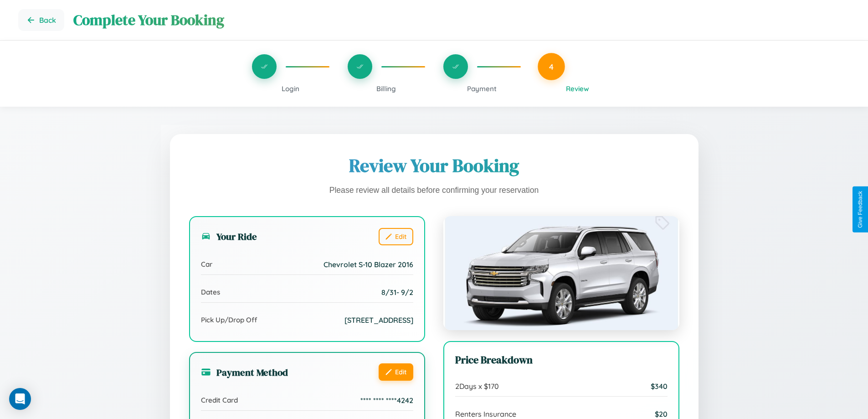  Describe the element at coordinates (486, 414) in the screenshot. I see `span: Renters Insurance` at that location.